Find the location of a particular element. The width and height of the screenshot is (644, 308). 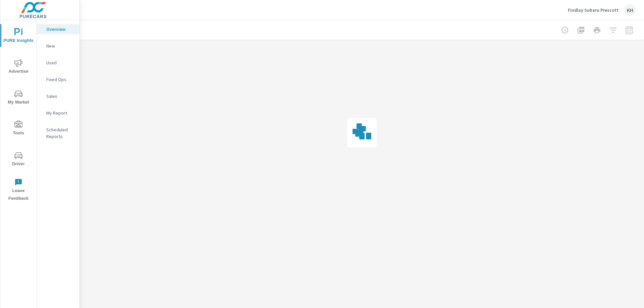

div: Fixed Ops is located at coordinates (58, 80).